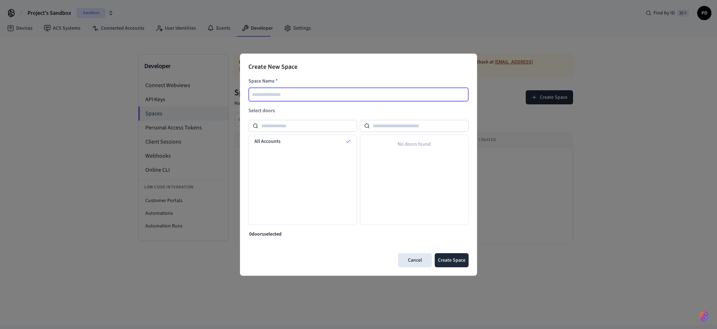 This screenshot has width=717, height=329. Describe the element at coordinates (358, 81) in the screenshot. I see `label: Space Name *` at that location.